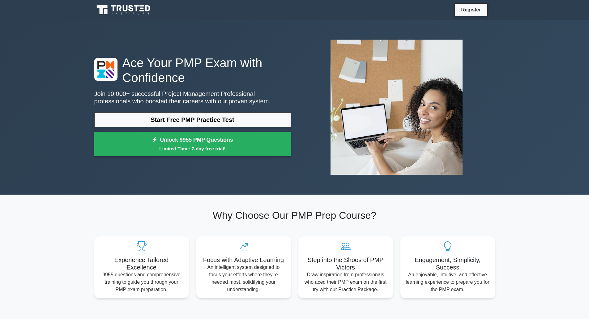  I want to click on p: An intelligent system designed to focus your efforts where they're needed most, solidifying your ..., so click(244, 278).